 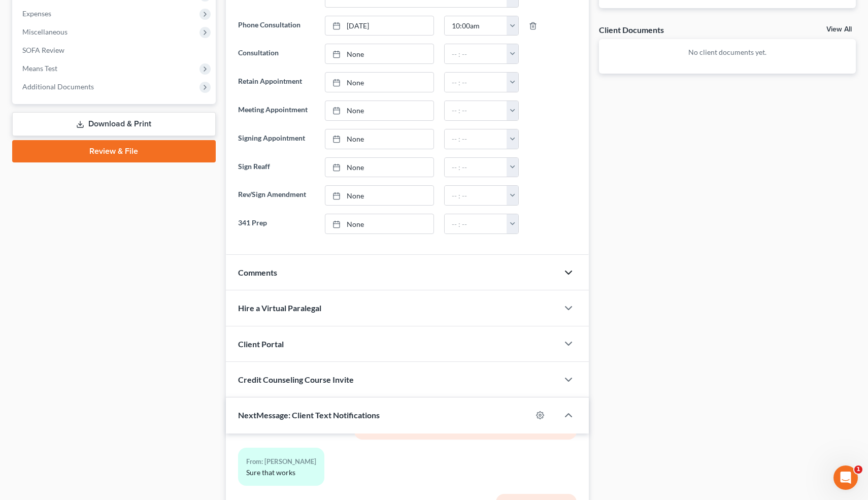 I want to click on span: NextMessage: Client Text Notifications, so click(x=308, y=415).